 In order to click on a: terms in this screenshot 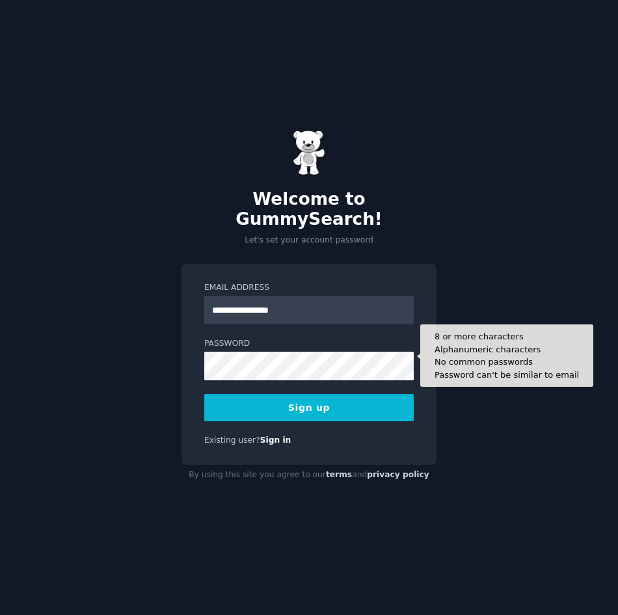, I will do `click(339, 475)`.